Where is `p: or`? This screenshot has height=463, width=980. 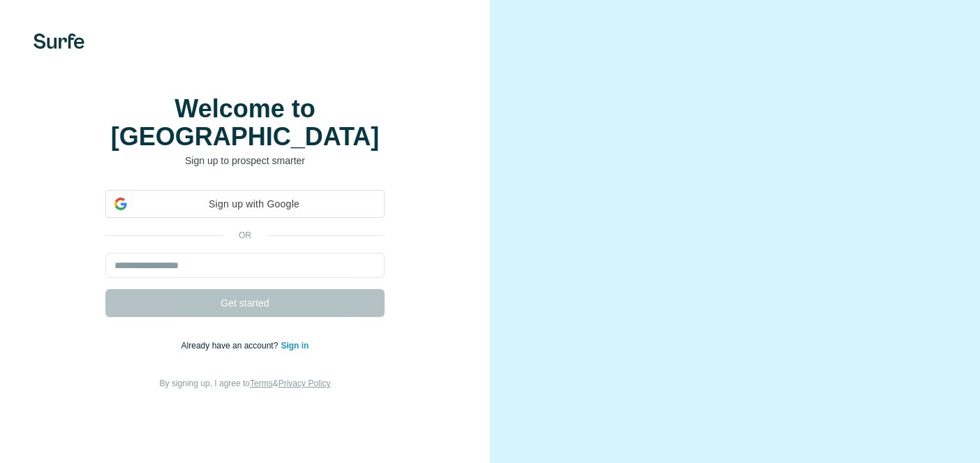
p: or is located at coordinates (245, 235).